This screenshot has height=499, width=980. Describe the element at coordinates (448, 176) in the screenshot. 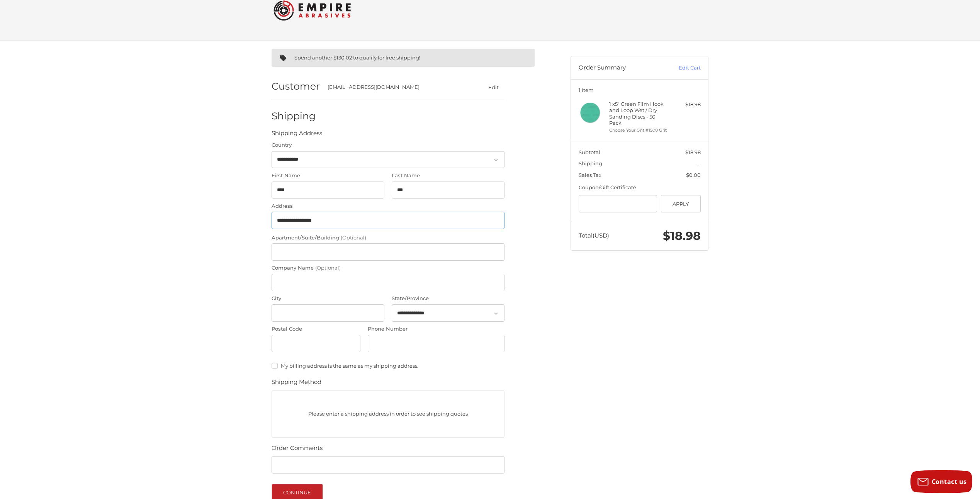

I see `label: Last Name` at that location.